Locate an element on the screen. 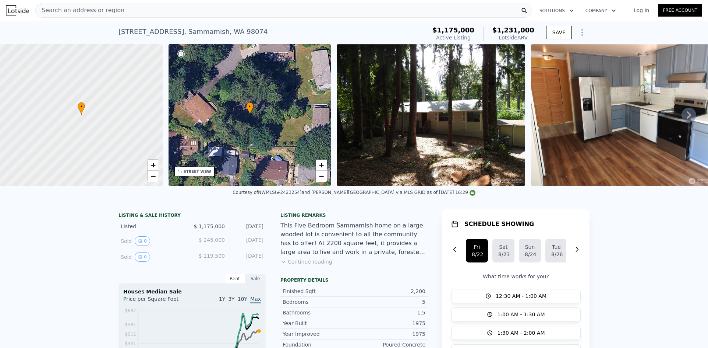  button: 1:00 AM - 1:30 AM is located at coordinates (516, 314).